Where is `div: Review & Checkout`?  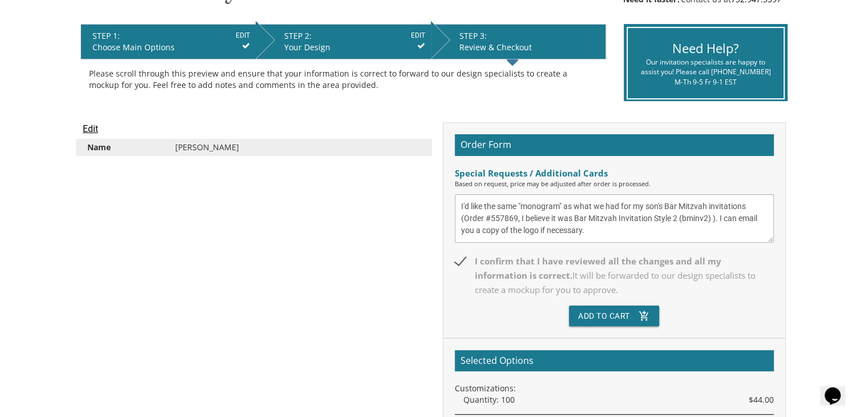
div: Review & Checkout is located at coordinates (529, 48).